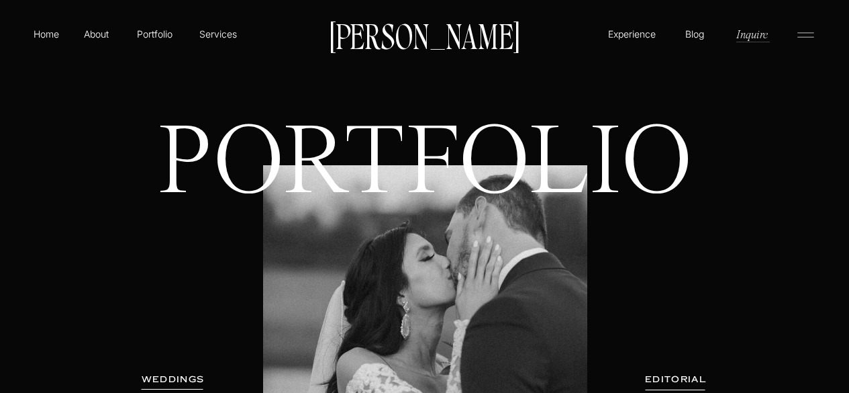 Image resolution: width=849 pixels, height=393 pixels. I want to click on a: WEDDINGS, so click(173, 379).